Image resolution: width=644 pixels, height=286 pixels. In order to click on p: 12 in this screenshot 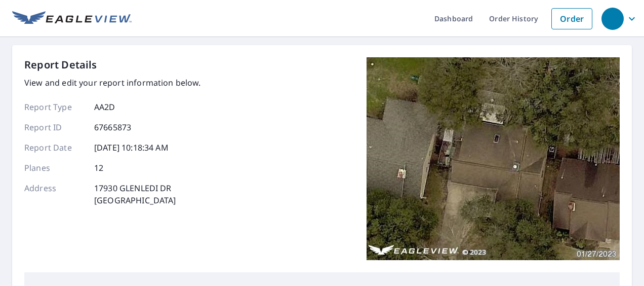, I will do `click(99, 168)`.